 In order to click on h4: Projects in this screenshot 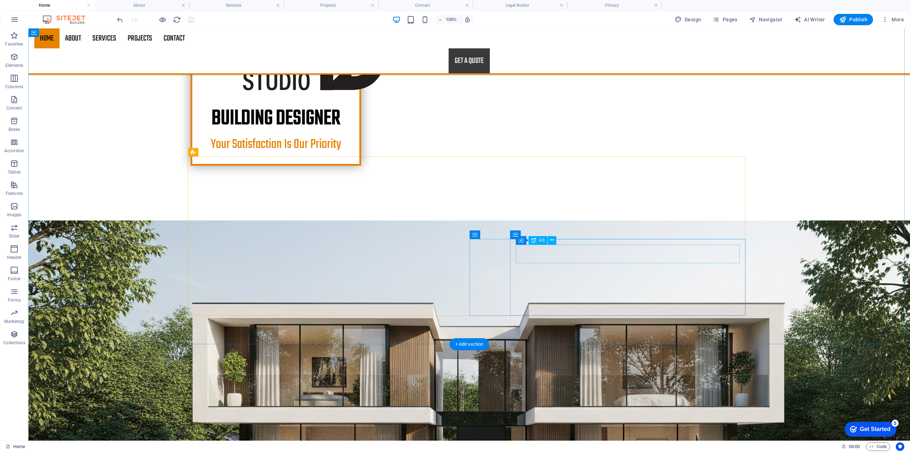, I will do `click(331, 5)`.